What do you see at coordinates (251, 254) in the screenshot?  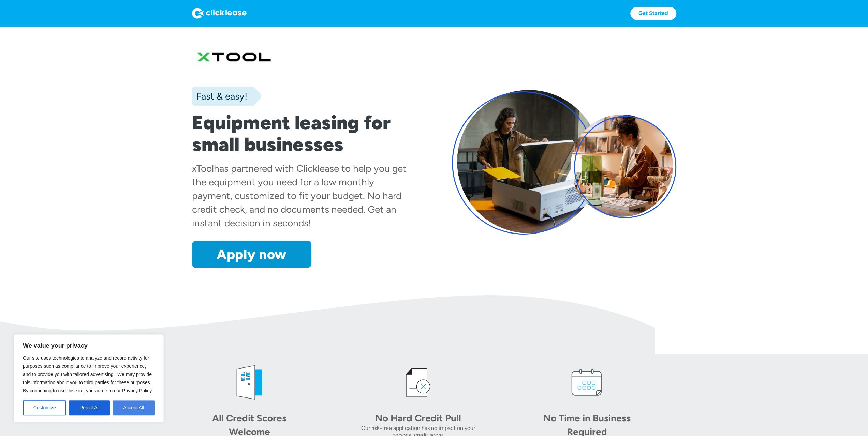 I see `a: Apply now` at bounding box center [251, 254].